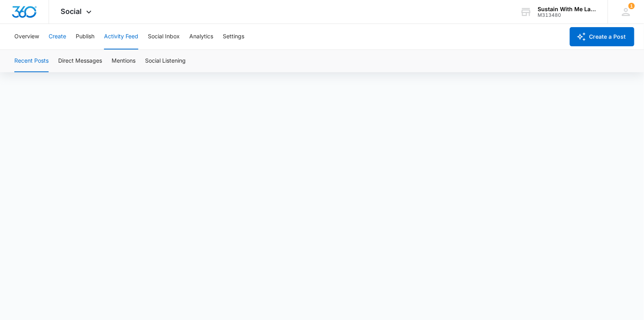 This screenshot has height=320, width=644. I want to click on button: Recent Posts, so click(32, 61).